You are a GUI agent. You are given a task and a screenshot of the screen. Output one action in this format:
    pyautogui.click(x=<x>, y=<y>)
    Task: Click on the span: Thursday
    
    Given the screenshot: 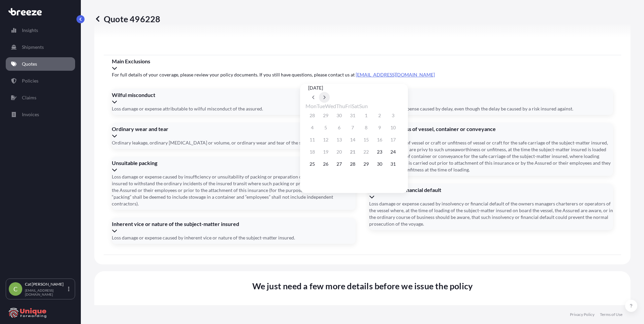 What is the action you would take?
    pyautogui.click(x=341, y=106)
    